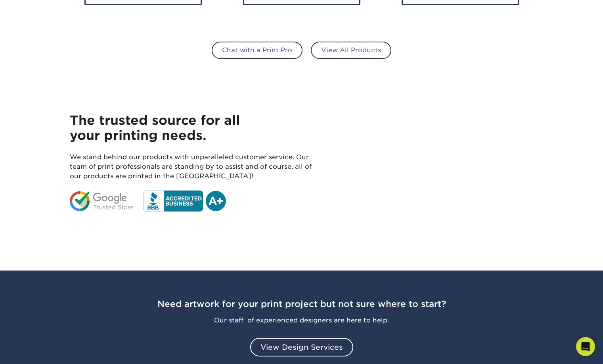  Describe the element at coordinates (196, 128) in the screenshot. I see `h4: The trusted source for all your printing needs.` at that location.